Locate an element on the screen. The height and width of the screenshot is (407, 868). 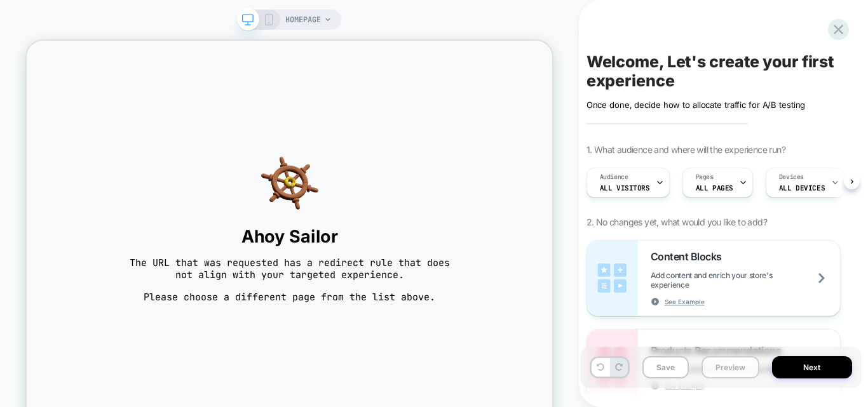
span: 2. No changes yet, what would you like to add? is located at coordinates (676, 221).